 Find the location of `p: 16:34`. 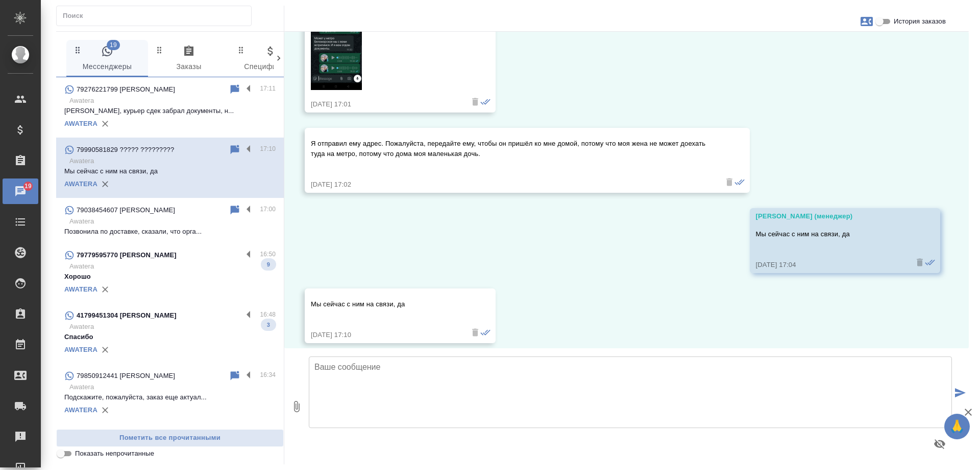

p: 16:34 is located at coordinates (268, 374).